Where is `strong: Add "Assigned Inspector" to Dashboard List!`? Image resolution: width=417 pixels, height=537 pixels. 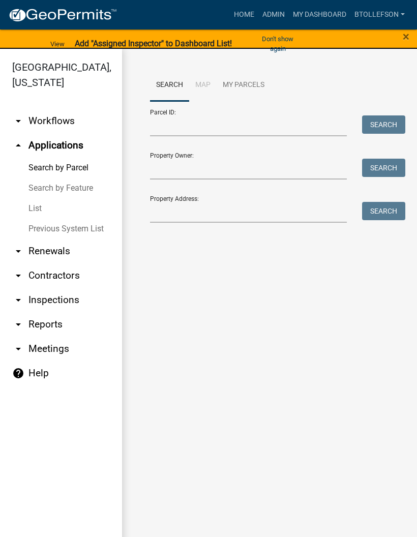 strong: Add "Assigned Inspector" to Dashboard List! is located at coordinates (153, 43).